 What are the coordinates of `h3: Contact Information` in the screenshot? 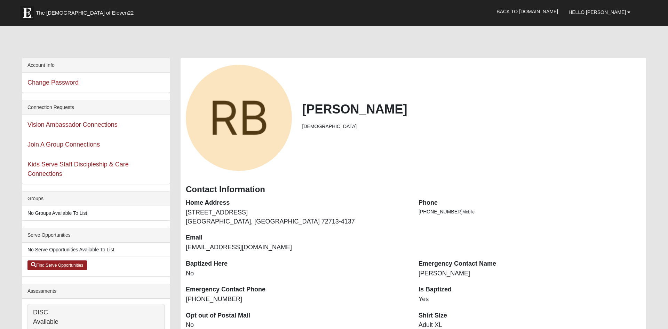 It's located at (413, 189).